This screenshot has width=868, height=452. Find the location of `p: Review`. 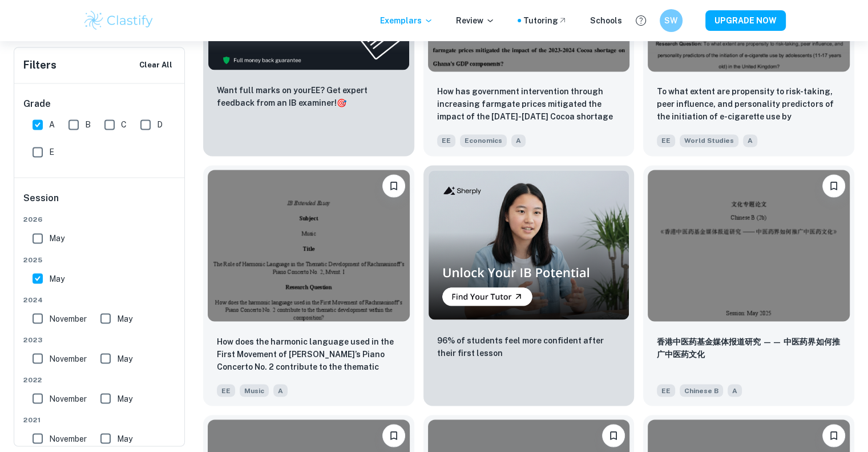

p: Review is located at coordinates (475, 21).